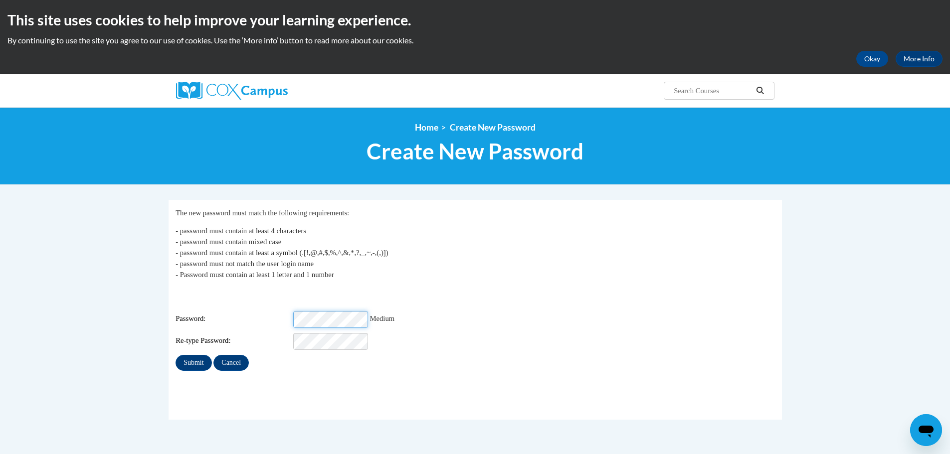 This screenshot has width=950, height=454. I want to click on button: Search, so click(760, 91).